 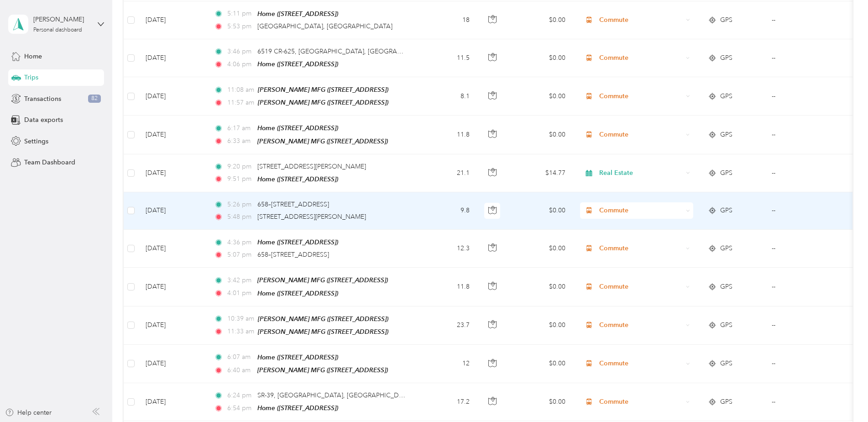 What do you see at coordinates (240, 319) in the screenshot?
I see `span: 10:39 am` at bounding box center [240, 319].